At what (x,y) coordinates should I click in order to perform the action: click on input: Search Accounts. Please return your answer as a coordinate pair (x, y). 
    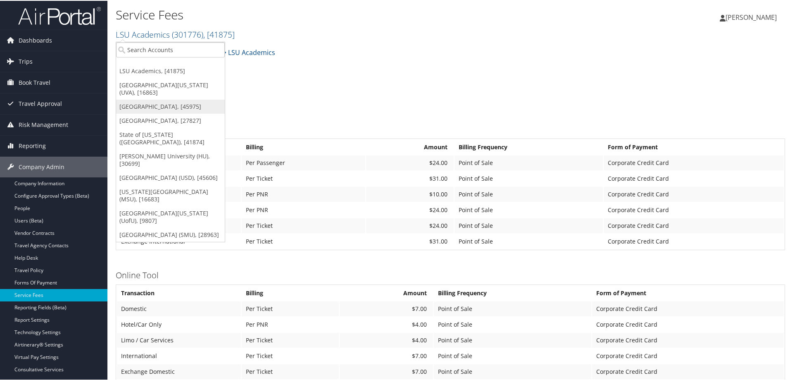
    Looking at the image, I should click on (170, 49).